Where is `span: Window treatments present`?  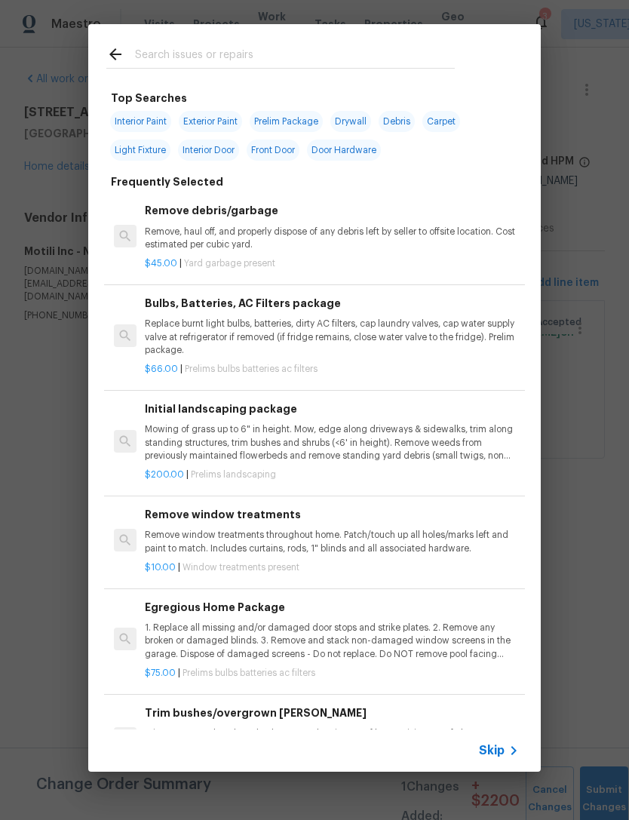 span: Window treatments present is located at coordinates (241, 568).